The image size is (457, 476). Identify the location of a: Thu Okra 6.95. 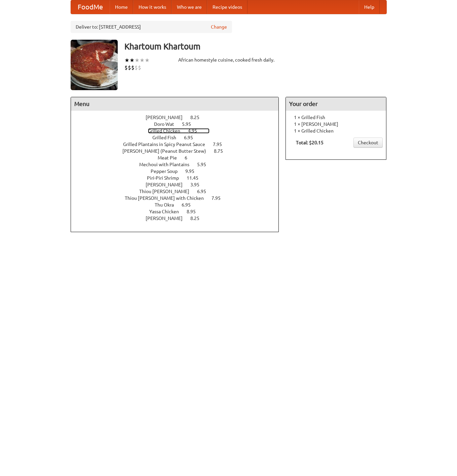
(179, 205).